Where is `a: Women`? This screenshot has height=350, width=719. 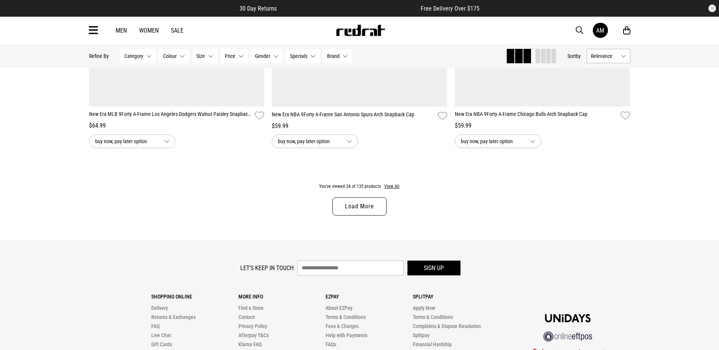 a: Women is located at coordinates (149, 30).